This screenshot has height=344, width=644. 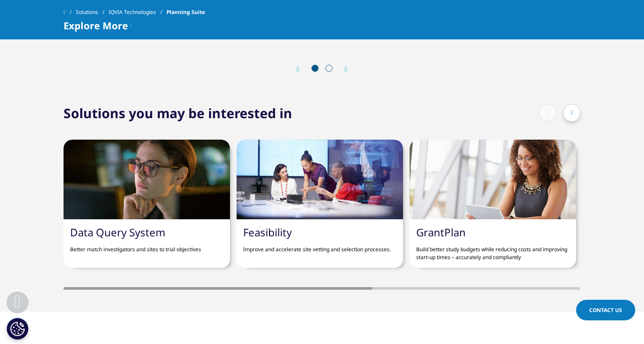 I want to click on a: Solutions, so click(x=92, y=12).